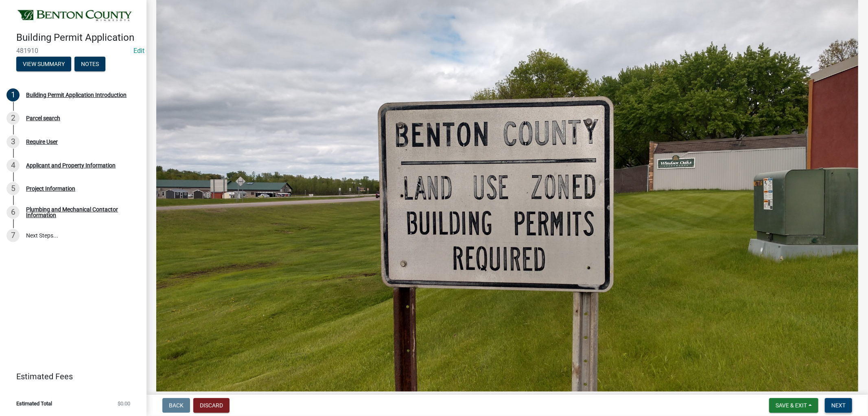  Describe the element at coordinates (839, 405) in the screenshot. I see `span: Next` at that location.